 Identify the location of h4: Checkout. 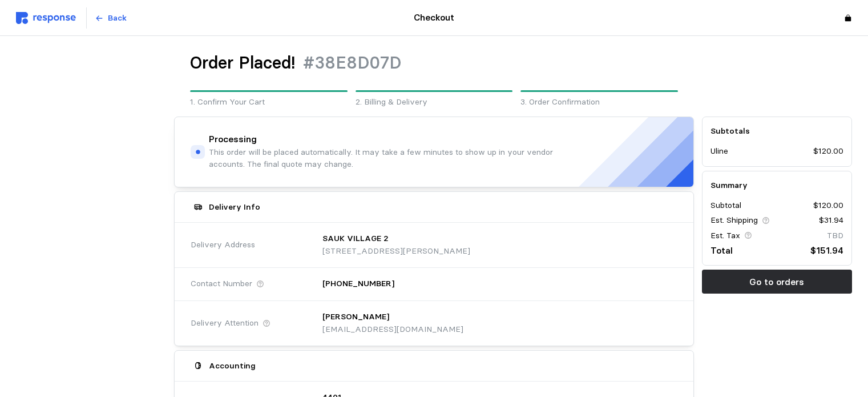
(434, 18).